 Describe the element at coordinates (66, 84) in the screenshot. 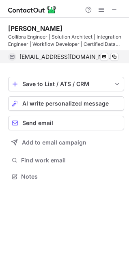

I see `button: save-profile-one-click` at that location.